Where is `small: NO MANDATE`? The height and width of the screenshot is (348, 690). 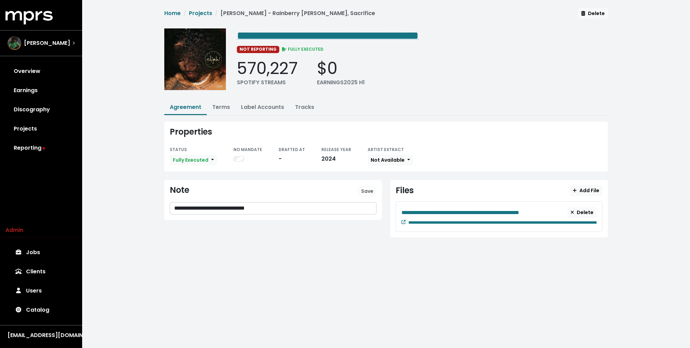
small: NO MANDATE is located at coordinates (248, 149).